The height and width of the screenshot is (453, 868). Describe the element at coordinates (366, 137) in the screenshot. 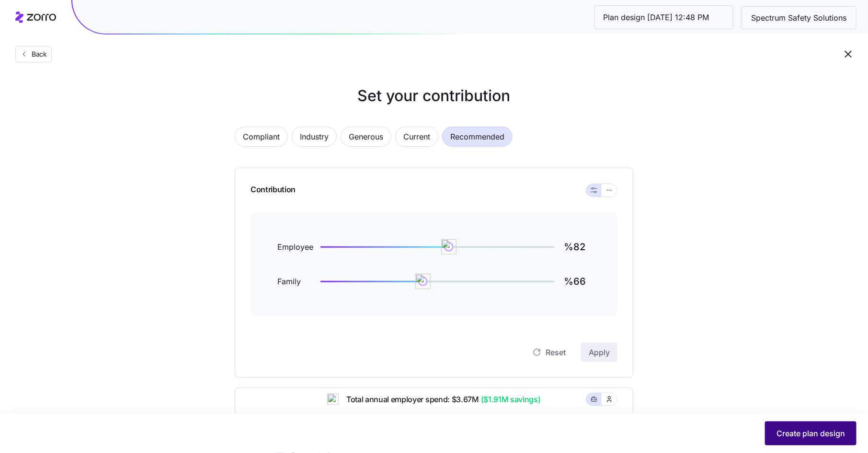

I see `button: Generous` at that location.